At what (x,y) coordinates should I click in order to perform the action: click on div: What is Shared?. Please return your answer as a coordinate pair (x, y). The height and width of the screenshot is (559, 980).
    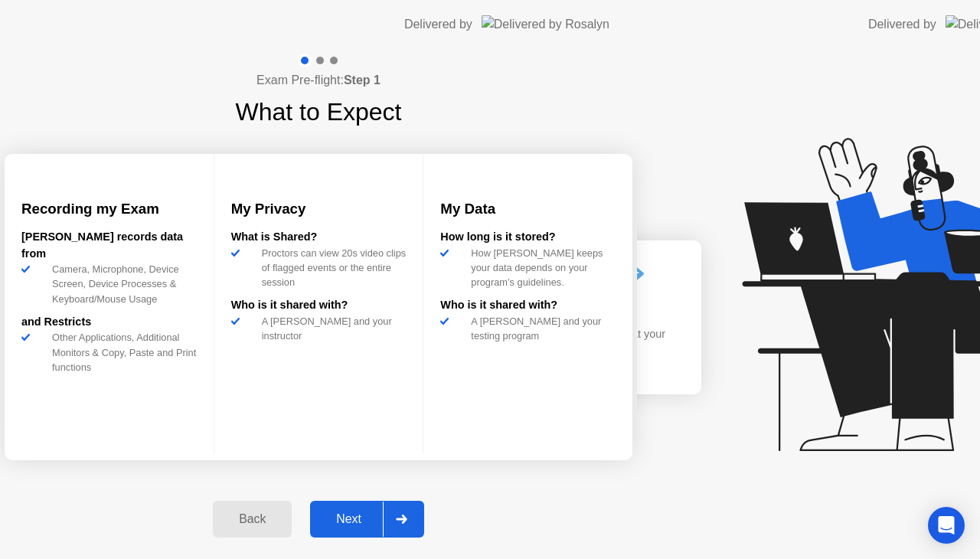
    Looking at the image, I should click on (319, 237).